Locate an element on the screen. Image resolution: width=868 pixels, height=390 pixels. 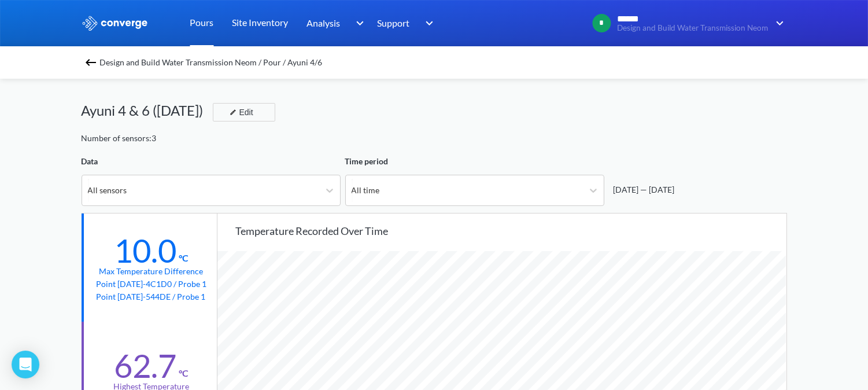
span: Design and Build Water Transmission Neom is located at coordinates (693, 27).